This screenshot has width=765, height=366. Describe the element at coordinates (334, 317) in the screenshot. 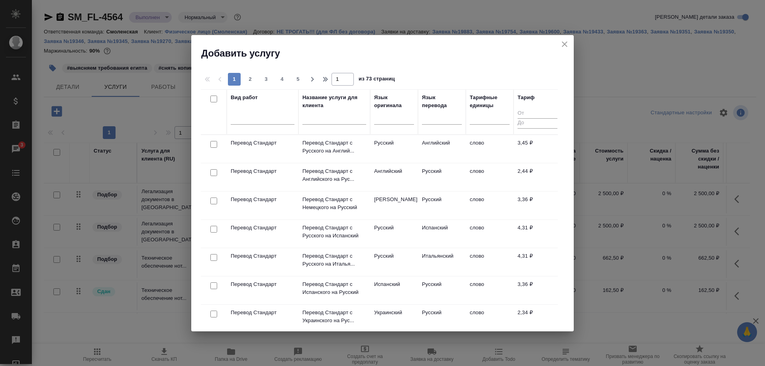

I see `p: Перевод Стандарт с Украинского на Рус...` at that location.